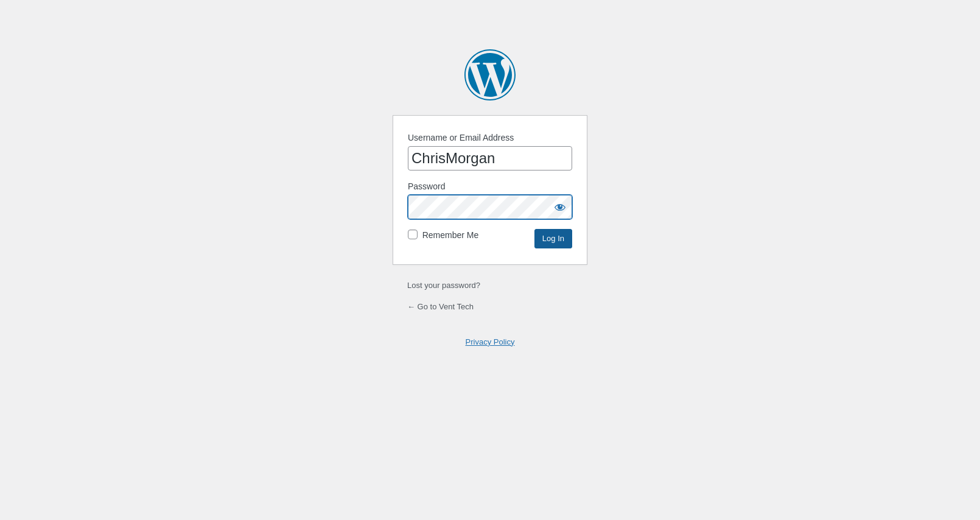 Image resolution: width=980 pixels, height=520 pixels. Describe the element at coordinates (440, 306) in the screenshot. I see `a: ← Go to Vent Tech` at that location.